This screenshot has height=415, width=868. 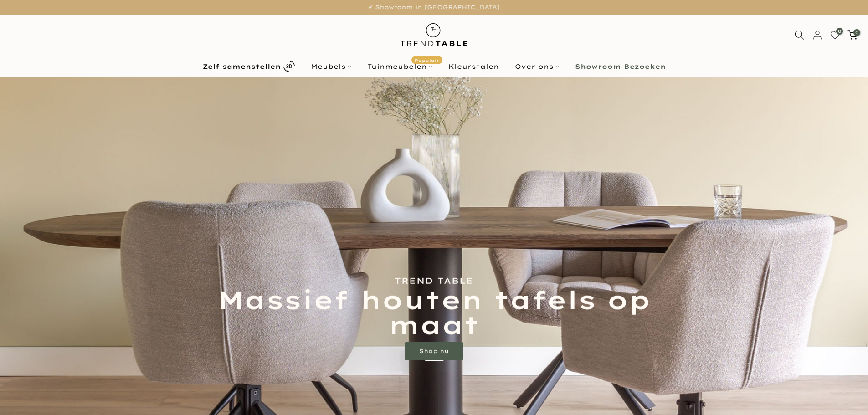 What do you see at coordinates (620, 67) in the screenshot?
I see `b: Showroom Bezoeken` at bounding box center [620, 67].